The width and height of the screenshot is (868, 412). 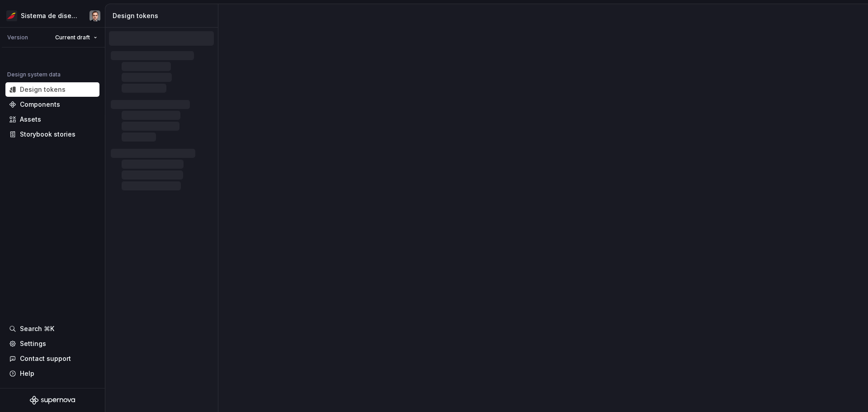 What do you see at coordinates (53, 359) in the screenshot?
I see `button: Contact support` at bounding box center [53, 359].